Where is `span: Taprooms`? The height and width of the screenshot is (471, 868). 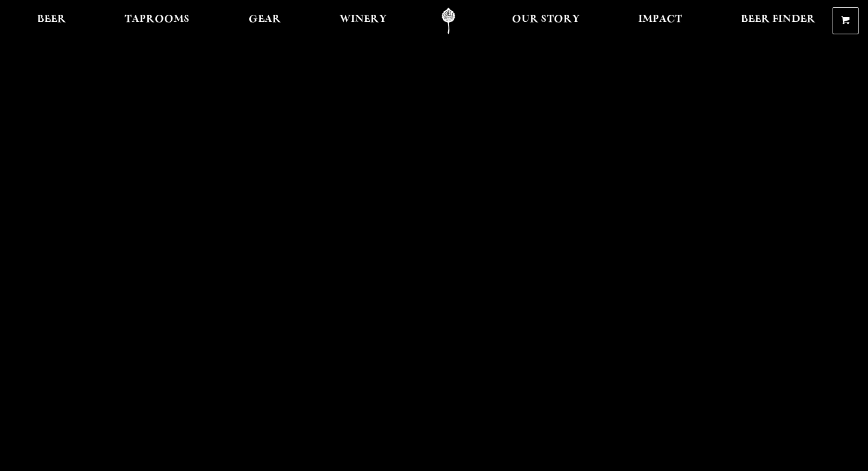 span: Taprooms is located at coordinates (157, 19).